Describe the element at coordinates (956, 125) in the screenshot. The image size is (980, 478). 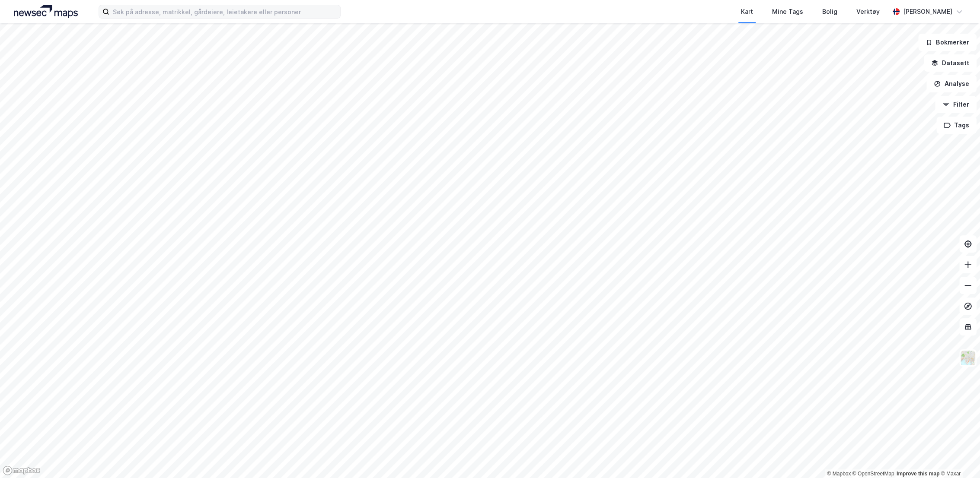
I see `button: Tags` at that location.